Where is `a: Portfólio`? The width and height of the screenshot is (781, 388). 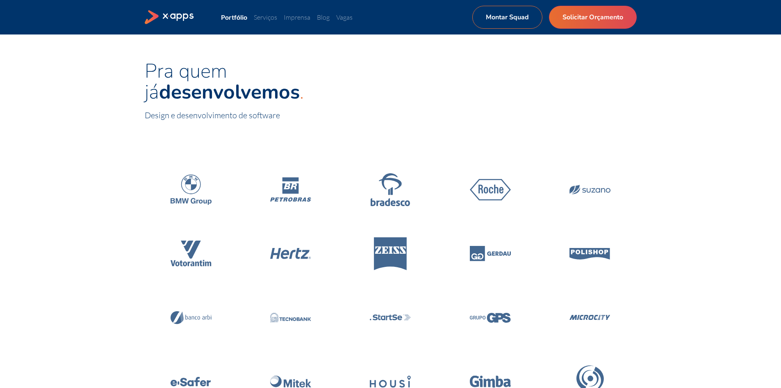
a: Portfólio is located at coordinates (234, 17).